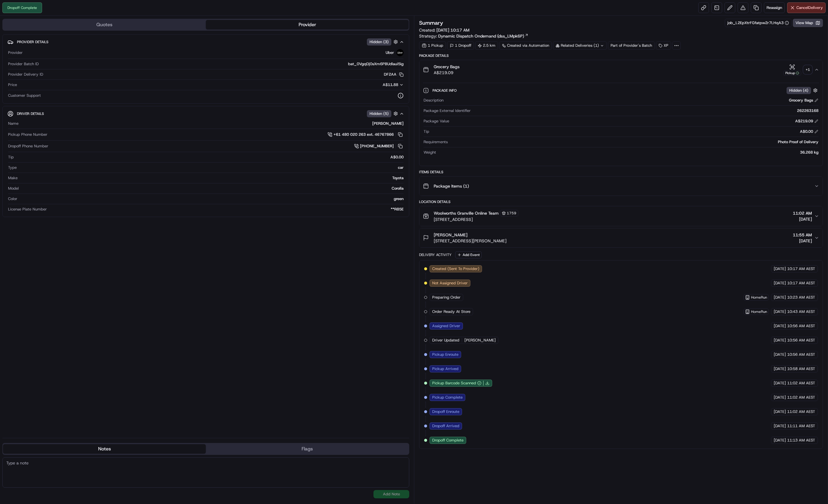 The height and width of the screenshot is (504, 828). Describe the element at coordinates (105, 25) in the screenshot. I see `button: Quotes` at that location.